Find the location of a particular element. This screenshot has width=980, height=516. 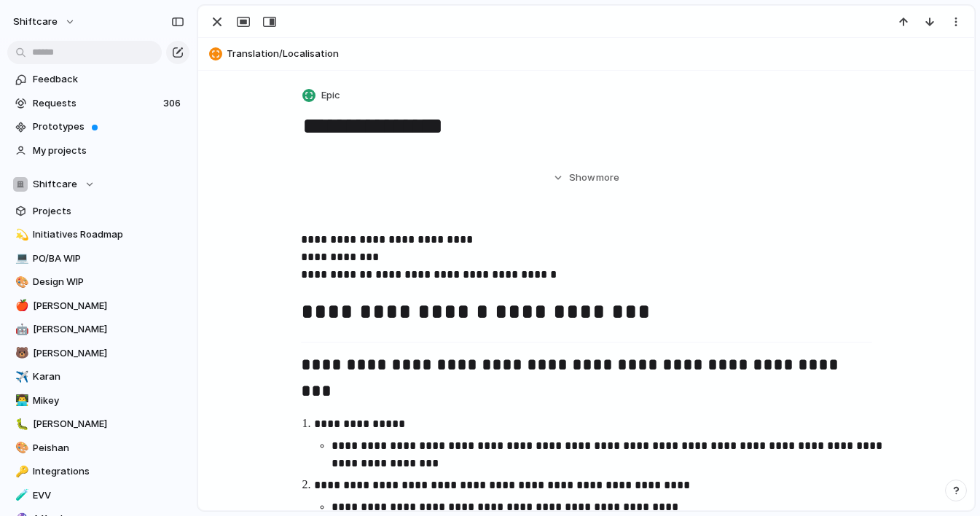

span: EVV is located at coordinates (109, 495).